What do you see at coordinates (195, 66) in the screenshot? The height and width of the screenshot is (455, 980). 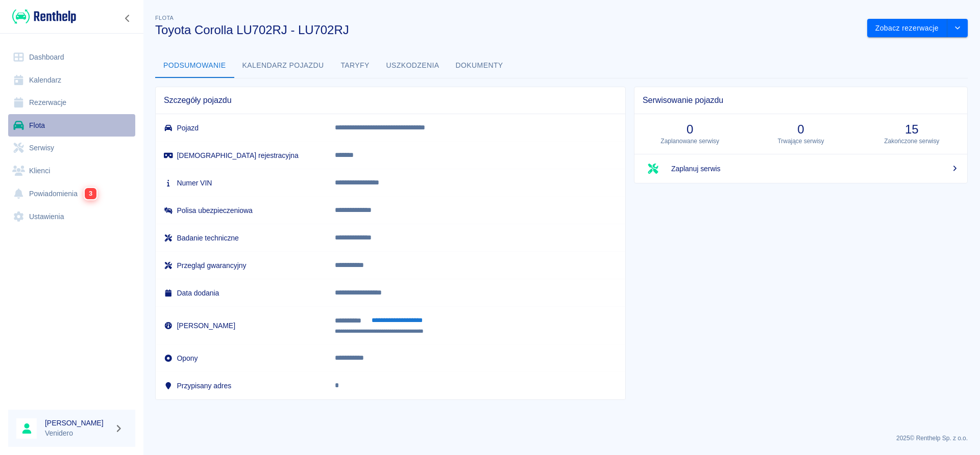 I see `button: Podsumowanie` at bounding box center [195, 66].